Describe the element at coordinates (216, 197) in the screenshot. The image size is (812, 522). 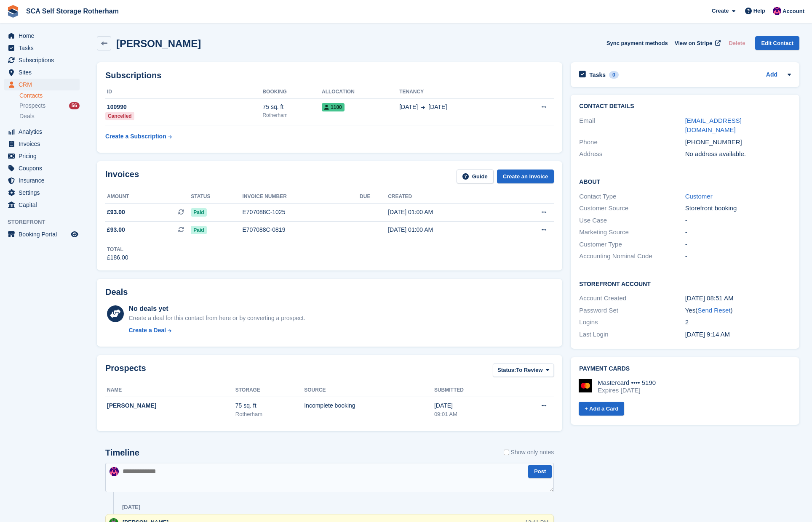
I see `th: Status` at that location.